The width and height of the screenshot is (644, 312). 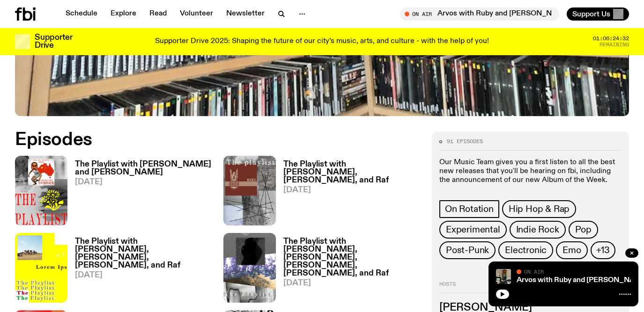 I want to click on a: Schedule, so click(x=82, y=14).